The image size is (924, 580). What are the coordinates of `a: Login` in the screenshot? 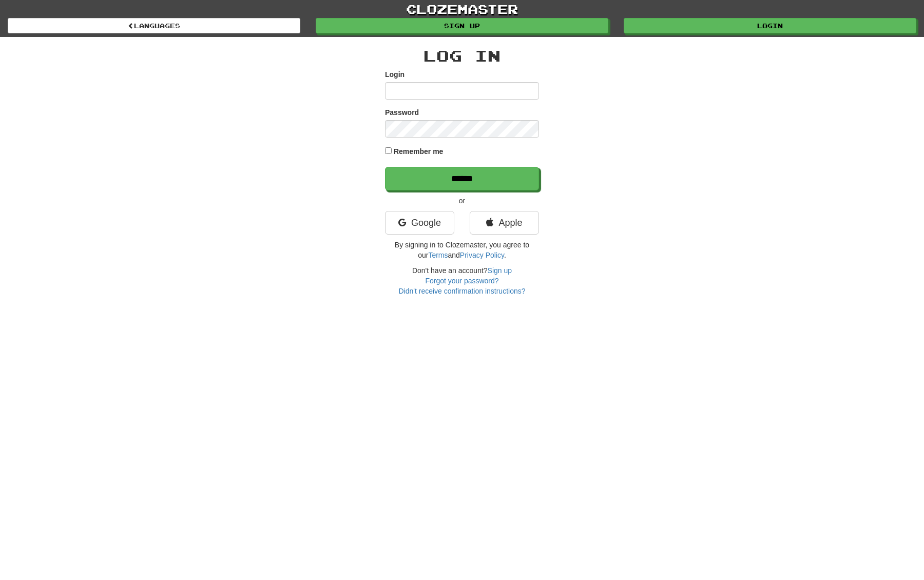 It's located at (770, 25).